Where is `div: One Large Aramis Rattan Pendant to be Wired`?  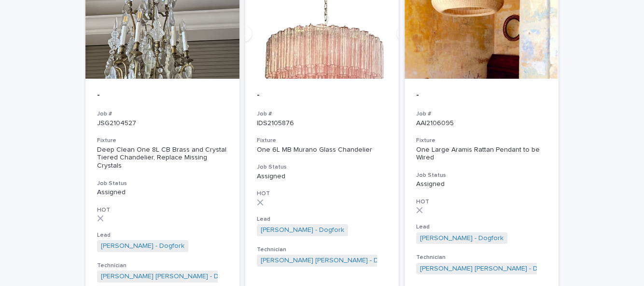
div: One Large Aramis Rattan Pendant to be Wired is located at coordinates (481, 154).